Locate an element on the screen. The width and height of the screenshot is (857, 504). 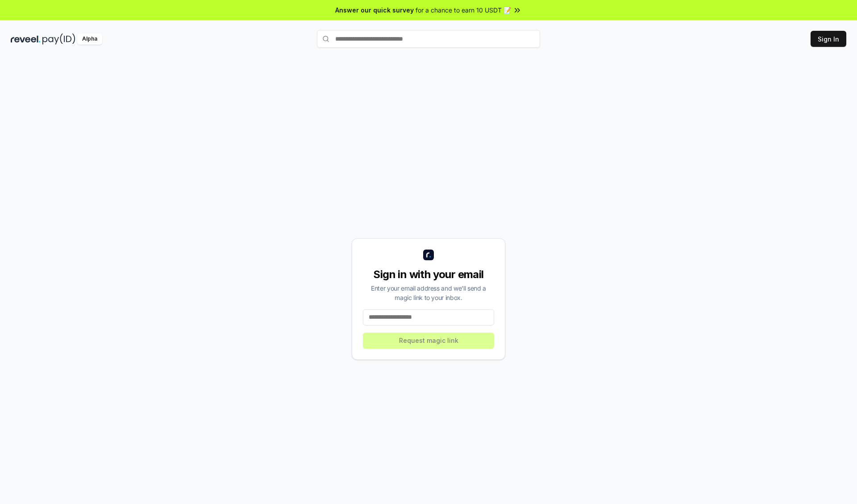
img: logo_small is located at coordinates (428, 255).